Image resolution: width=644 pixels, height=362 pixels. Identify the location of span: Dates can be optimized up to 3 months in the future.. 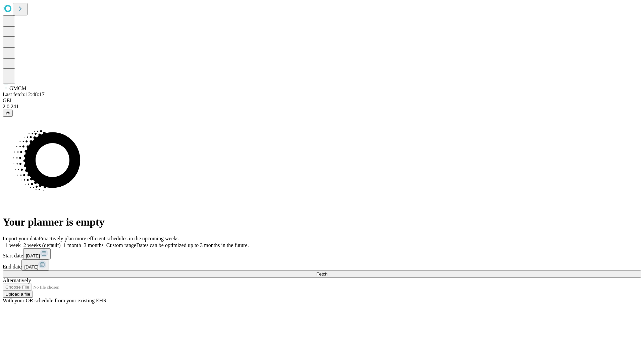
(192, 245).